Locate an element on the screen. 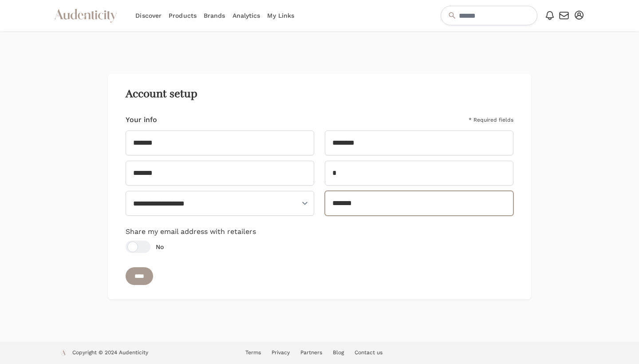 Image resolution: width=639 pixels, height=364 pixels. a: Contact us is located at coordinates (368, 352).